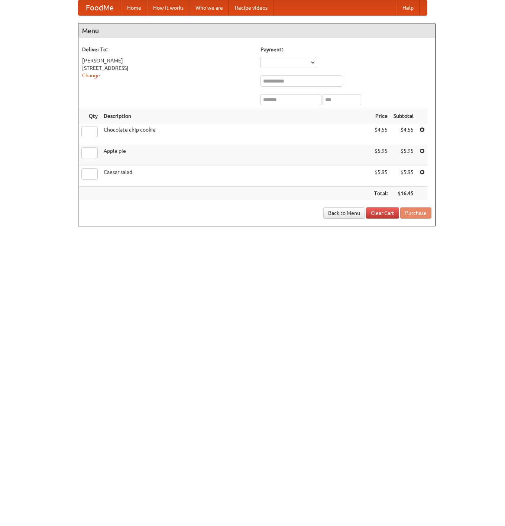 The width and height of the screenshot is (505, 526). Describe the element at coordinates (403, 193) in the screenshot. I see `th: $16.45` at that location.